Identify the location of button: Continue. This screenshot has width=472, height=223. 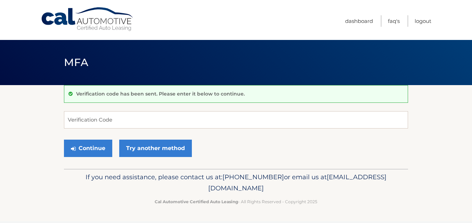
(88, 148).